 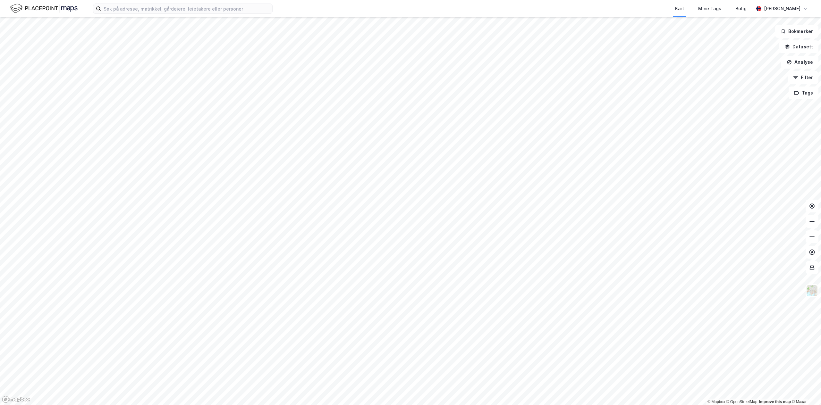 I want to click on div: Kart, so click(x=680, y=9).